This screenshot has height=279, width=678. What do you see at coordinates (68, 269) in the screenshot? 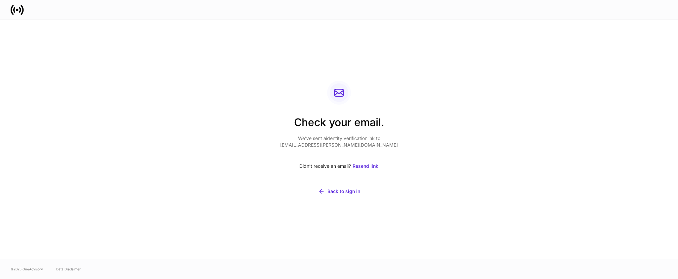
I see `a: Data Disclaimer` at bounding box center [68, 269].